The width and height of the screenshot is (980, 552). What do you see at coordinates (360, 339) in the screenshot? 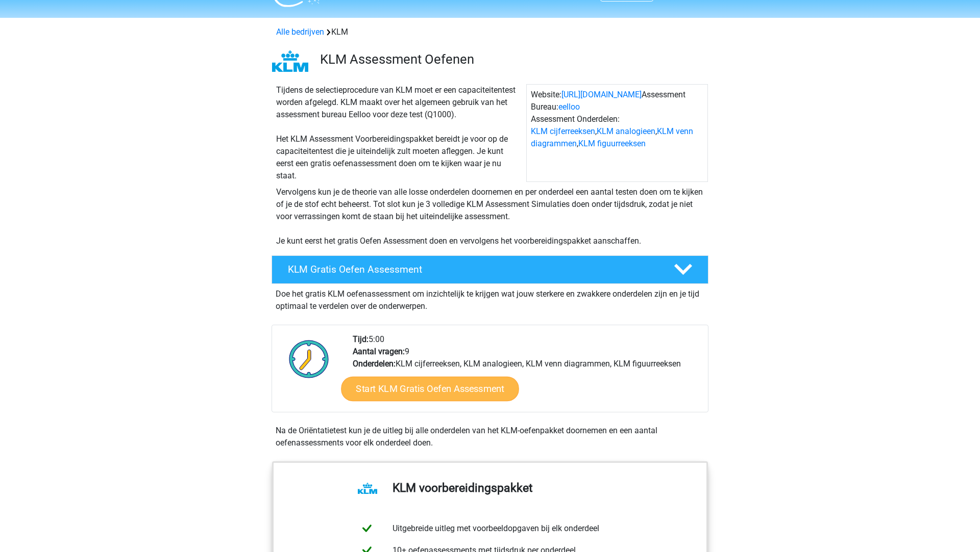
I see `b: Tijd:` at bounding box center [360, 339].